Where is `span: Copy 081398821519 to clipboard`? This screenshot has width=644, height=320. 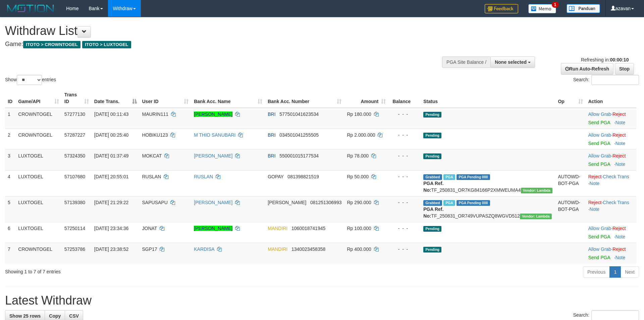
span: Copy 081398821519 to clipboard is located at coordinates (303, 177).